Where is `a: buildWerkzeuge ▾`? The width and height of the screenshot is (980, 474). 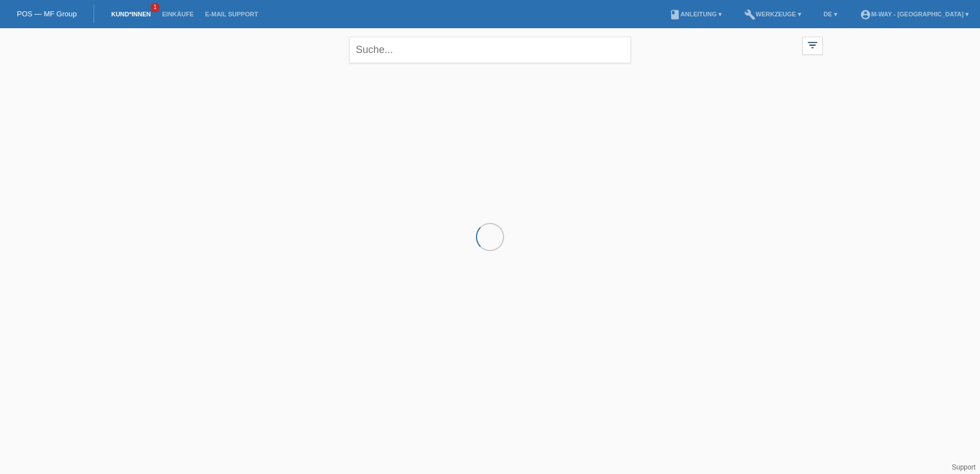
a: buildWerkzeuge ▾ is located at coordinates (773, 14).